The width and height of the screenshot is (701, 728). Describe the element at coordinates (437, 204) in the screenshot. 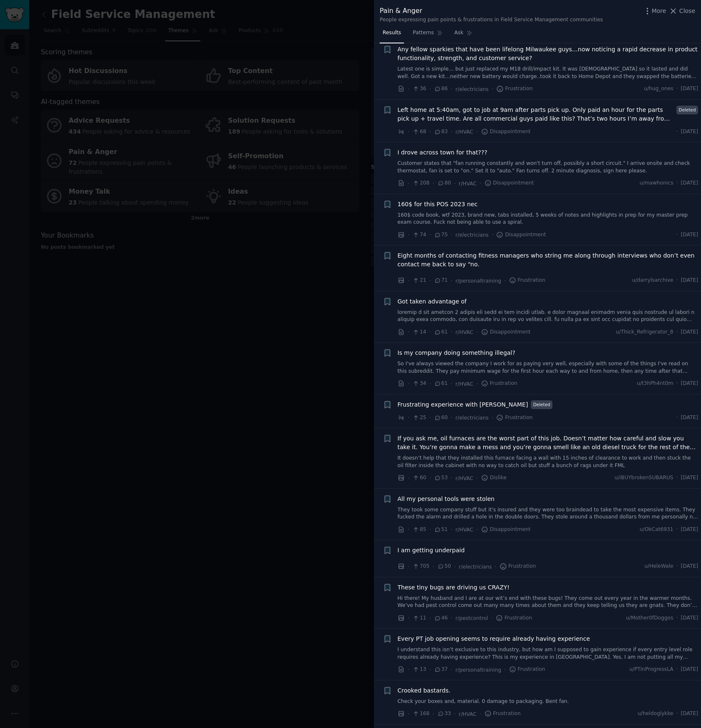

I see `a: 160$ for this POS 2023 nec` at that location.